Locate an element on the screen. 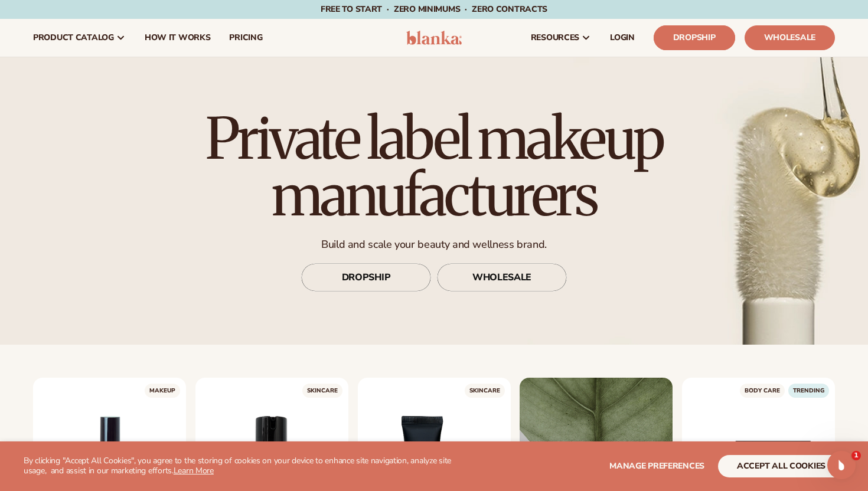  button: Manage preferences is located at coordinates (657, 466).